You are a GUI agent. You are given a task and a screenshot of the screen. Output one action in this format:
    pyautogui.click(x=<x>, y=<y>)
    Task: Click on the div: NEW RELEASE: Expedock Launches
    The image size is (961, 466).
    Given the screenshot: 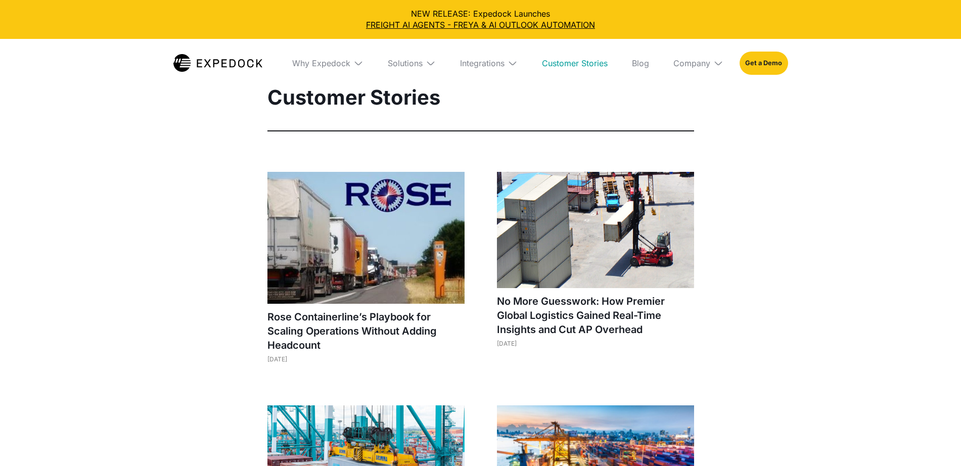 What is the action you would take?
    pyautogui.click(x=480, y=19)
    